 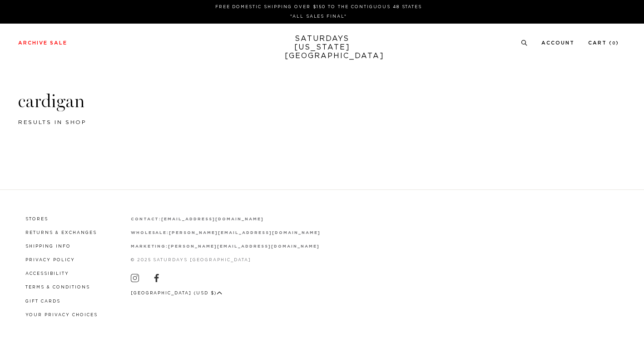 What do you see at coordinates (37, 219) in the screenshot?
I see `a: Stores` at bounding box center [37, 219].